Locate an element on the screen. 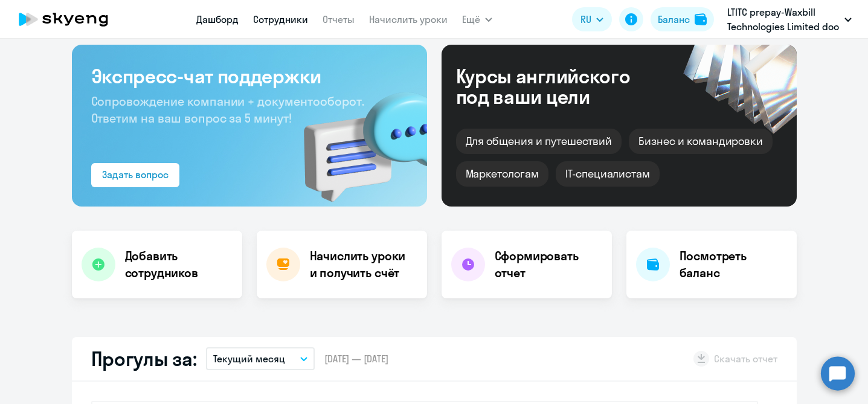 The width and height of the screenshot is (868, 404). a: Балансbalance is located at coordinates (682, 20).